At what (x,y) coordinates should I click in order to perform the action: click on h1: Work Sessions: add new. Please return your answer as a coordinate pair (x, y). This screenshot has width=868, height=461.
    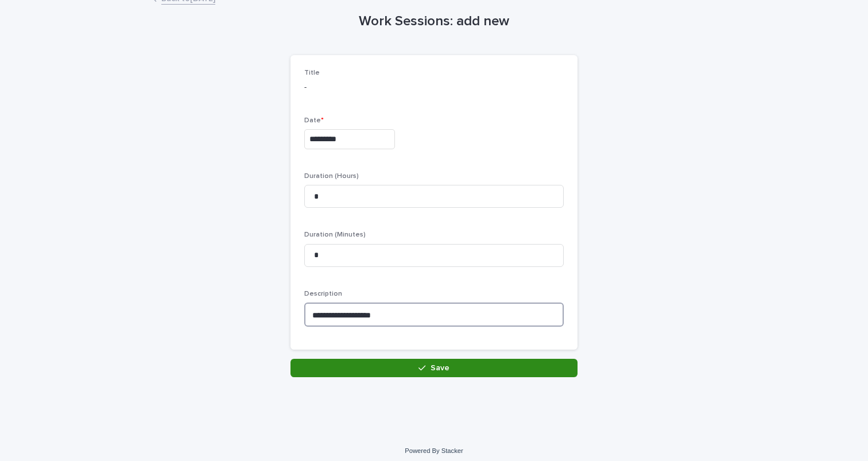
    Looking at the image, I should click on (434, 22).